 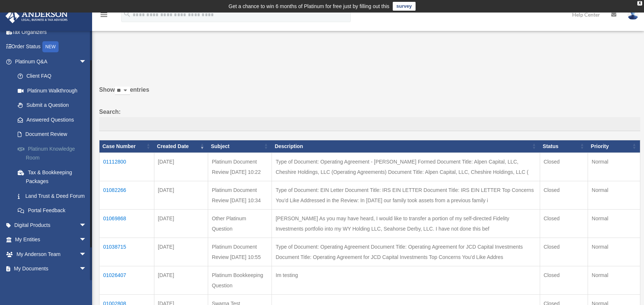 What do you see at coordinates (52, 61) in the screenshot?
I see `a: Platinum Q&Aarrow_drop_down` at bounding box center [52, 61].